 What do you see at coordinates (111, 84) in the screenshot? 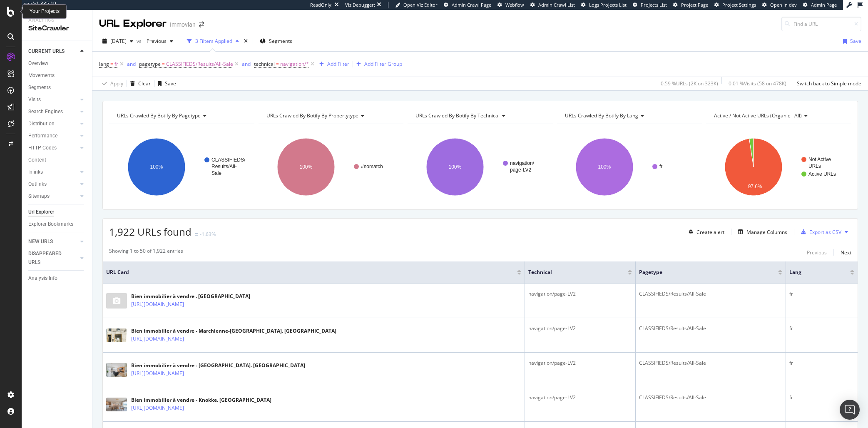
I see `button: Apply` at bounding box center [111, 84].